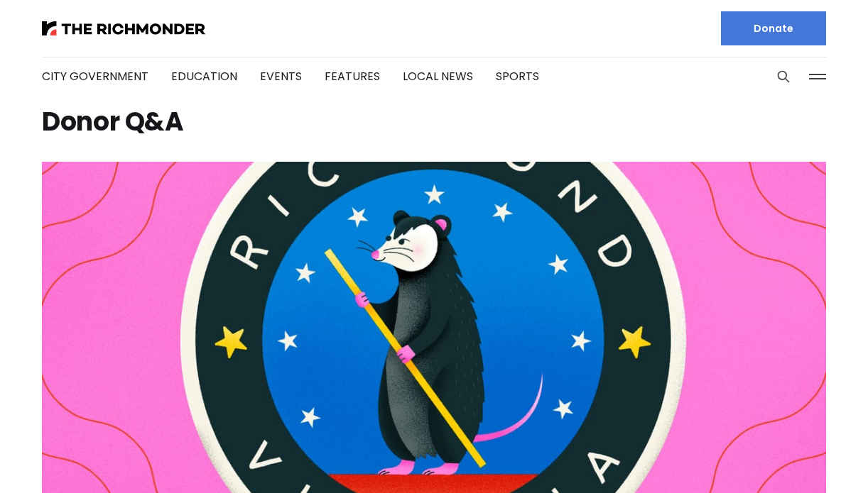 This screenshot has height=493, width=868. What do you see at coordinates (517, 76) in the screenshot?
I see `a: Sports` at bounding box center [517, 76].